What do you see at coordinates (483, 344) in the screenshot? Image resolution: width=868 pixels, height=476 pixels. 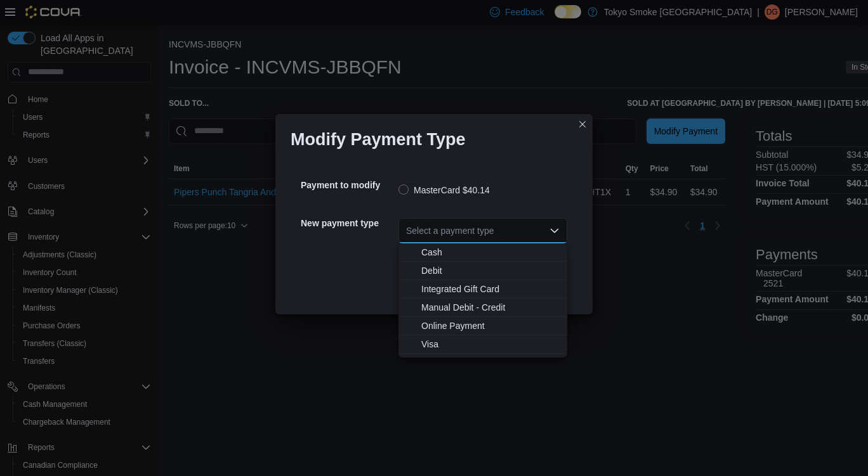 I see `button: Visa` at bounding box center [483, 344].